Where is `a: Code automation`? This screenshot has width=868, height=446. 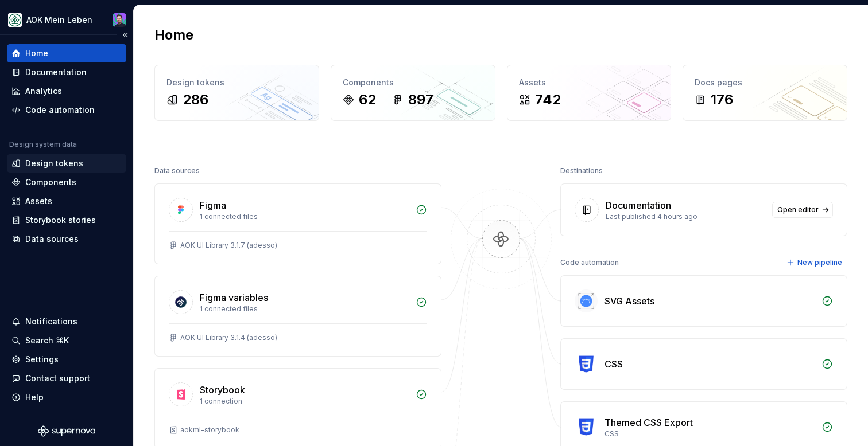 a: Code automation is located at coordinates (67, 110).